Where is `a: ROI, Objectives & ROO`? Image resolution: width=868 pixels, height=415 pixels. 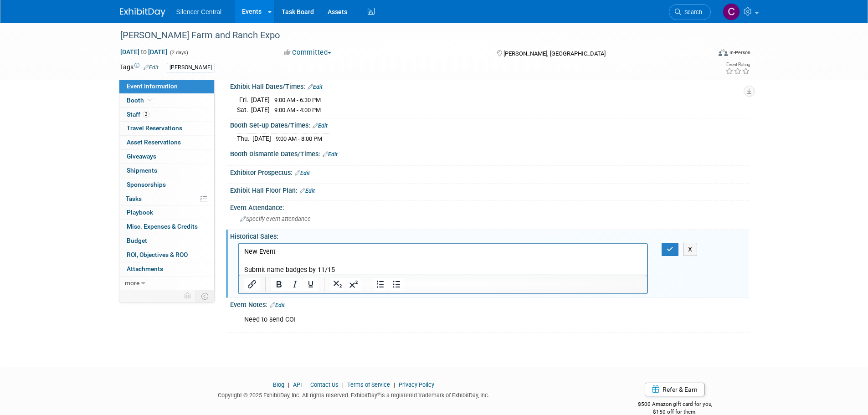
a: ROI, Objectives & ROO is located at coordinates (167, 255).